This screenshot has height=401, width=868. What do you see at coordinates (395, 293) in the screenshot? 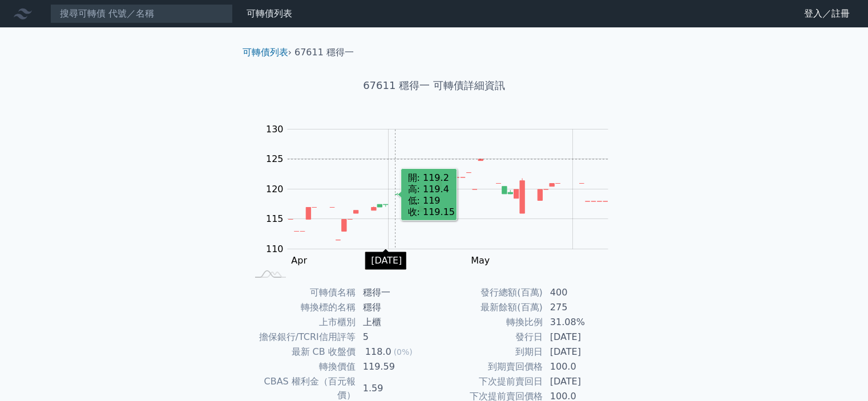
I see `td: 穩得一` at bounding box center [395, 293].